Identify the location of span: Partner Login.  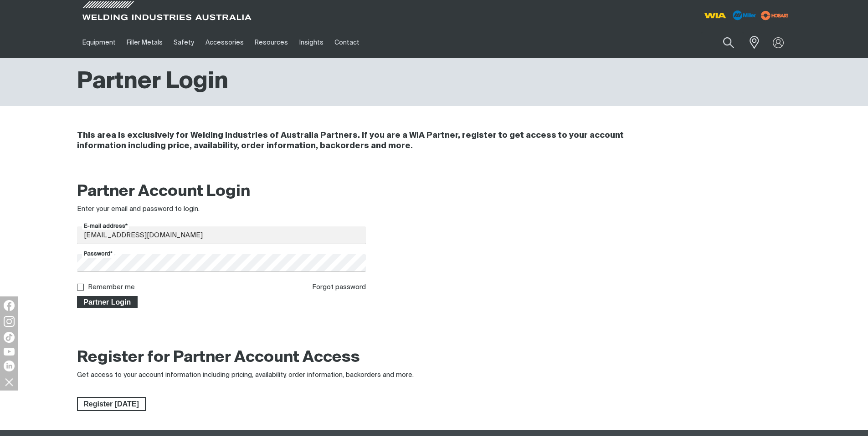
(107, 302).